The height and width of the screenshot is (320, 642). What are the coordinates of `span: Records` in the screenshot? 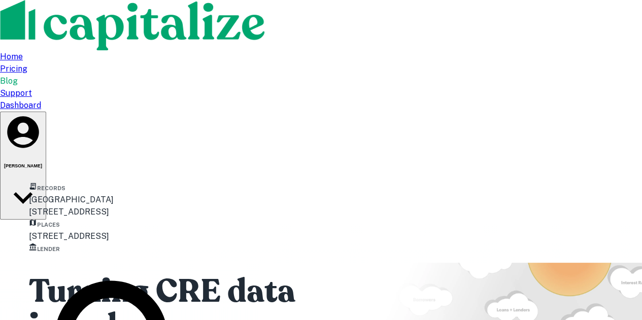 It's located at (51, 188).